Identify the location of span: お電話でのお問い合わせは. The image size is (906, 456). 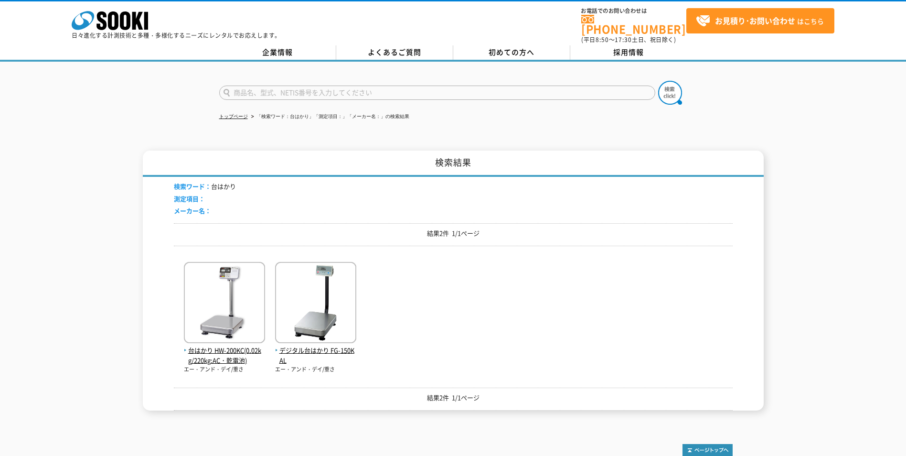
(634, 11).